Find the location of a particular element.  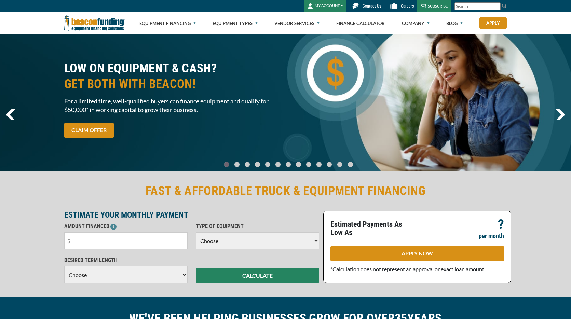

a: Go To Slide 0 is located at coordinates (227, 164).